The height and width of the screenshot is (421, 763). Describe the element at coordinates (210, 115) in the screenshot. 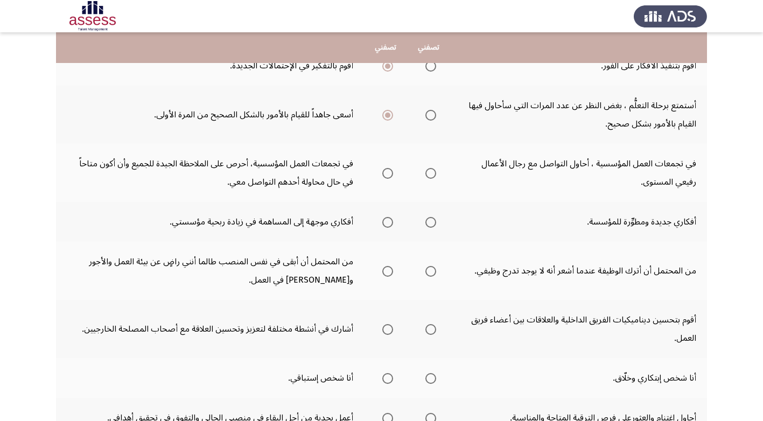

I see `td: أسعى جاهداً للقيام بالأمور بالشكل الصحيح من المرة الأولى.` at that location.